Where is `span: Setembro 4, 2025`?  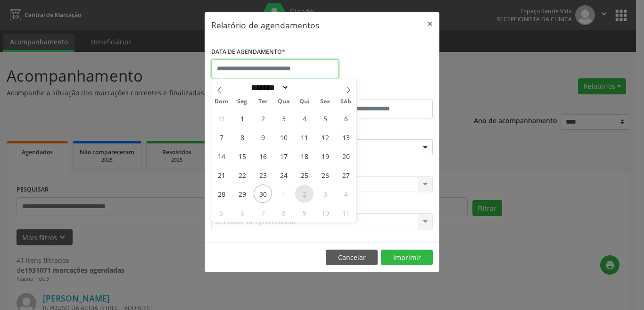
span: Setembro 4, 2025 is located at coordinates (304, 118).